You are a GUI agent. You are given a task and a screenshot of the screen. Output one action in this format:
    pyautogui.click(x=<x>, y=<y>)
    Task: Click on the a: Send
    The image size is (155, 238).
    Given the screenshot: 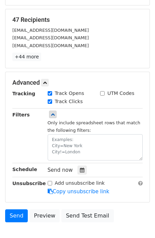 What is the action you would take?
    pyautogui.click(x=16, y=216)
    